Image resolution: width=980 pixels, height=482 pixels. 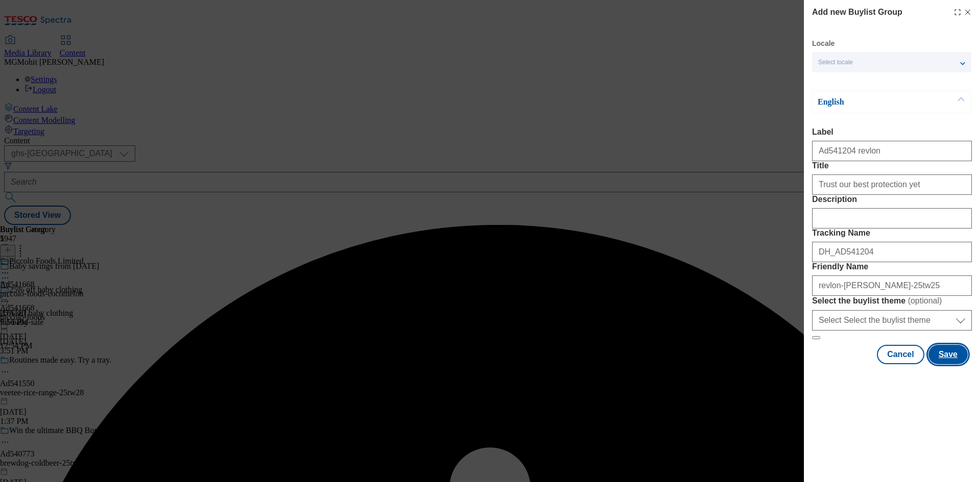 I want to click on input: Enter Tracking Name, so click(x=892, y=252).